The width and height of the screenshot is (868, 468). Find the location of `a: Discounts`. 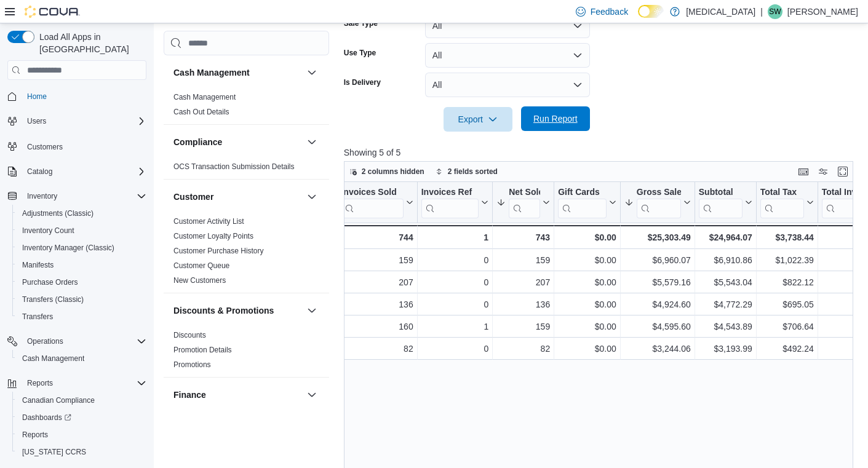

a: Discounts is located at coordinates (190, 335).